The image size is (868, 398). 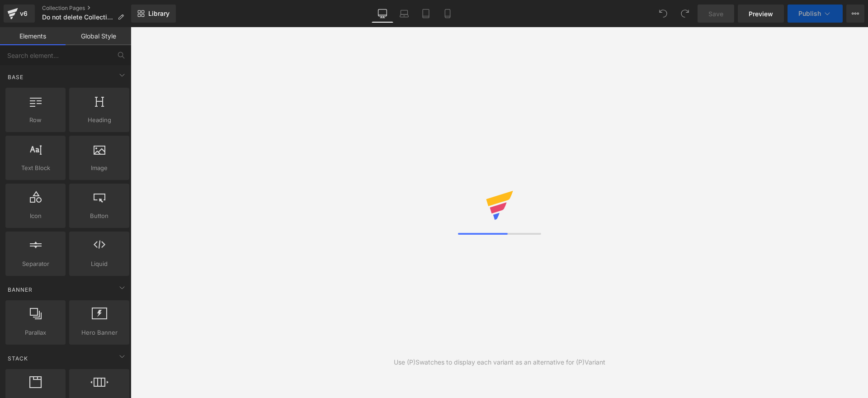 What do you see at coordinates (499, 362) in the screenshot?
I see `div: Use (P)Swatches to display each variant as an alternative for (P)Variant` at bounding box center [499, 362].